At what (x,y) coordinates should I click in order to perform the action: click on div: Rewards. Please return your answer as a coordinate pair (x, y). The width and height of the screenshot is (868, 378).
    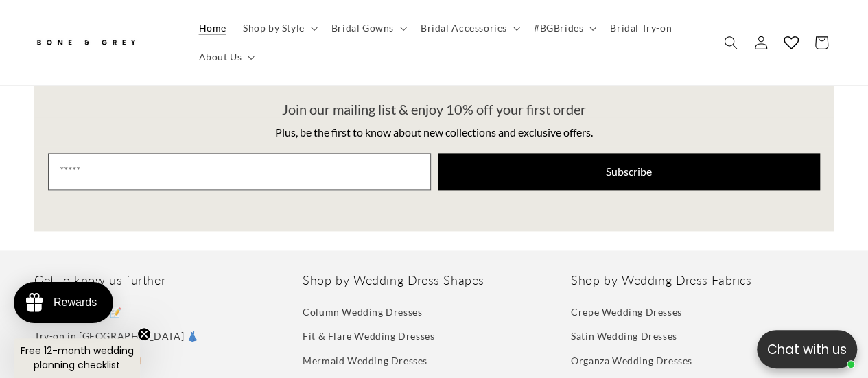
    Looking at the image, I should click on (75, 302).